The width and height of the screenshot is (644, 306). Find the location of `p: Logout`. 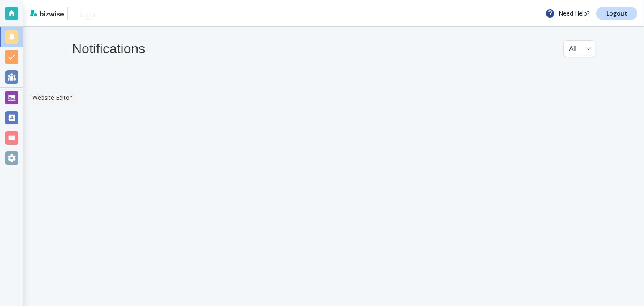

p: Logout is located at coordinates (617, 13).